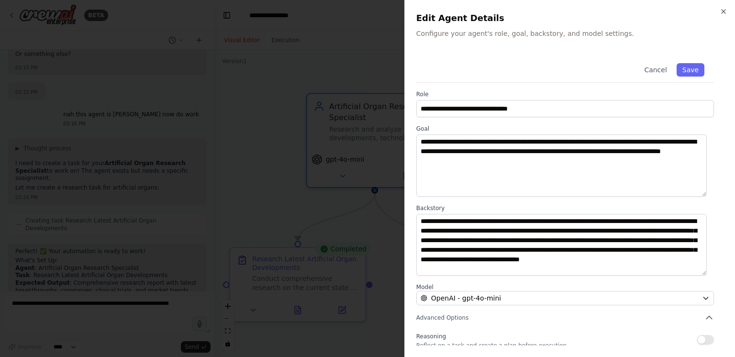  What do you see at coordinates (570, 33) in the screenshot?
I see `p: Configure your agent's role, goal, backstory, and model settings.` at bounding box center [570, 33].